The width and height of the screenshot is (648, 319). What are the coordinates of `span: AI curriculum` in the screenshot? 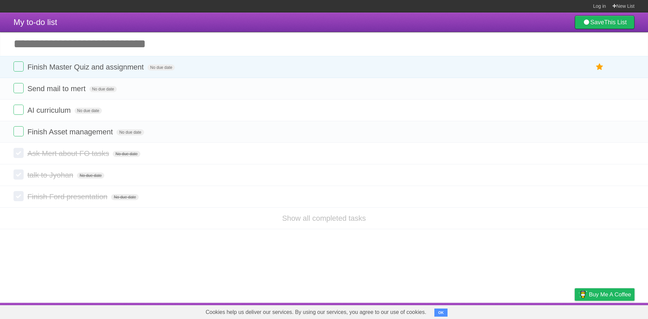 It's located at (50, 110).